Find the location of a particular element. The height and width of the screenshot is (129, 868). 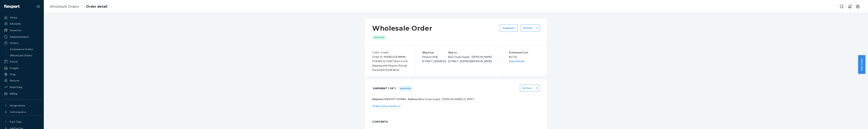

button: Open Search Box is located at coordinates (842, 7).